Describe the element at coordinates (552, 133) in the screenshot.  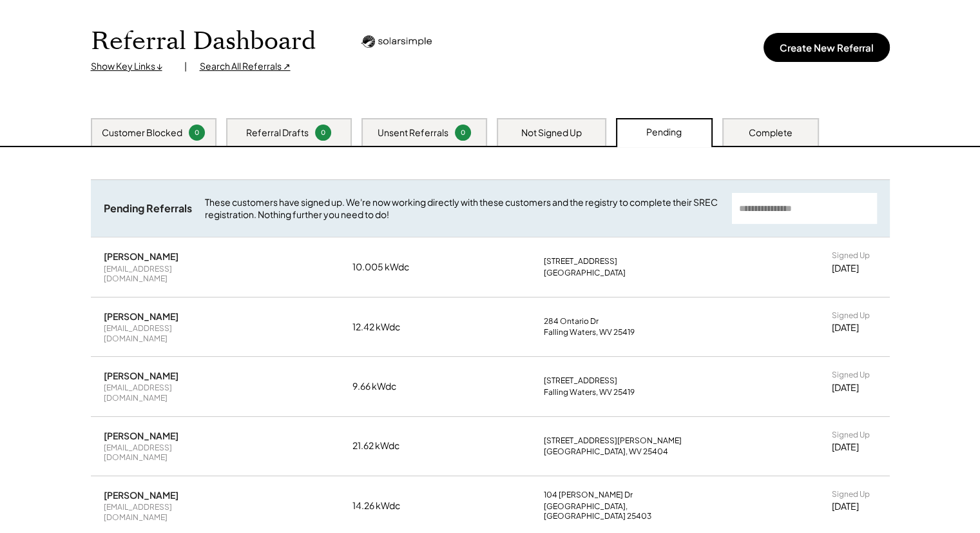
I see `div: Not Signed Up` at that location.